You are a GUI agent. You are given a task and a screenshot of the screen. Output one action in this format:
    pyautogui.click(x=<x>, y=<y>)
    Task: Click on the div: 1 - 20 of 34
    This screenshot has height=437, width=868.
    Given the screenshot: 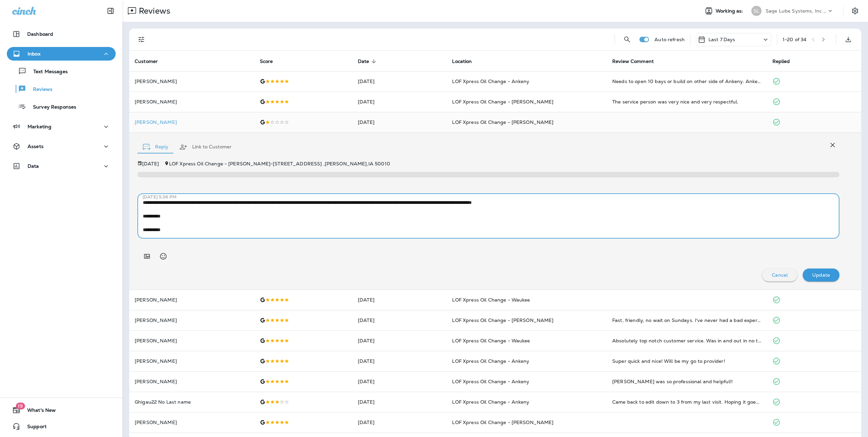 What is the action you would take?
    pyautogui.click(x=795, y=39)
    